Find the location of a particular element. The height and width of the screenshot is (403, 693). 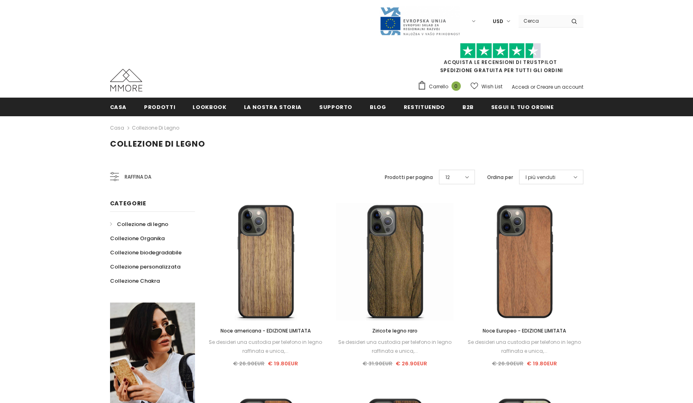

a: Blog is located at coordinates (378, 106).